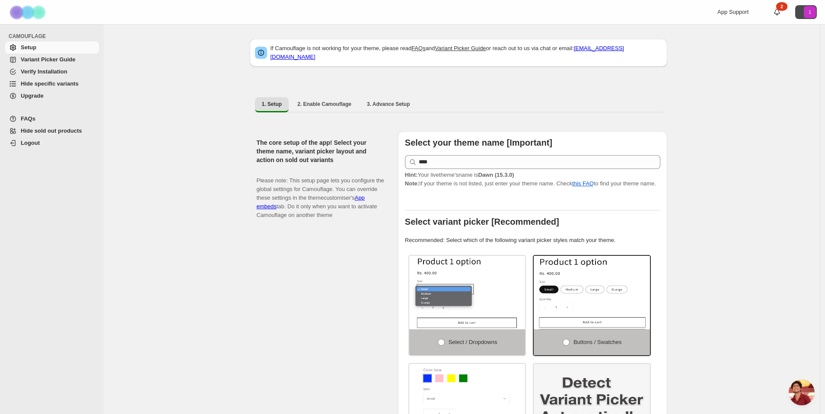  Describe the element at coordinates (806, 12) in the screenshot. I see `button: Avatar with initials 1` at that location.